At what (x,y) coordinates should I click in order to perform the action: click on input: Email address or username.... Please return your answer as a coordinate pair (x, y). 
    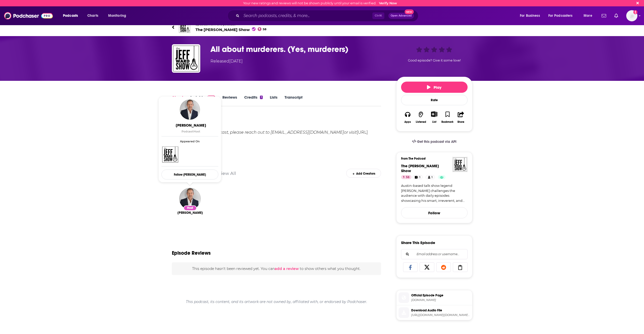
    Looking at the image, I should click on (434, 254).